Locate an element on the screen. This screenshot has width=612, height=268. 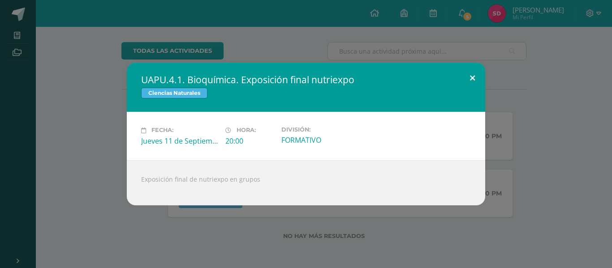
div: Exposición final de nutriexpo en grupos is located at coordinates (306, 183).